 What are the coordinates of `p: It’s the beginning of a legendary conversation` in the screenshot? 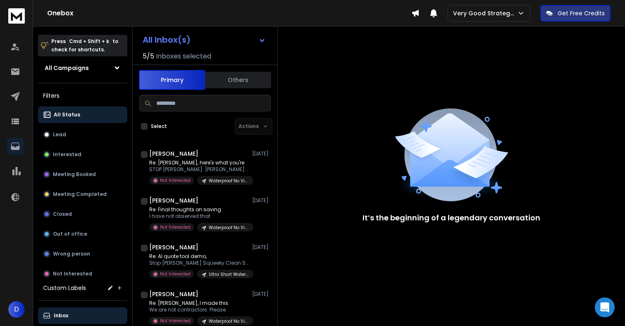 It's located at (452, 218).